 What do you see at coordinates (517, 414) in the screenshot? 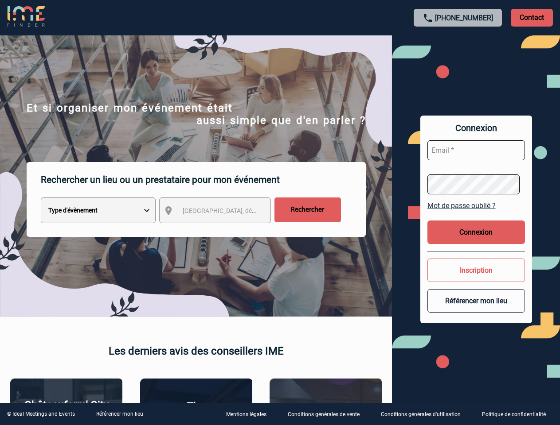
I see `a: Politique de confidentialité` at bounding box center [517, 414].